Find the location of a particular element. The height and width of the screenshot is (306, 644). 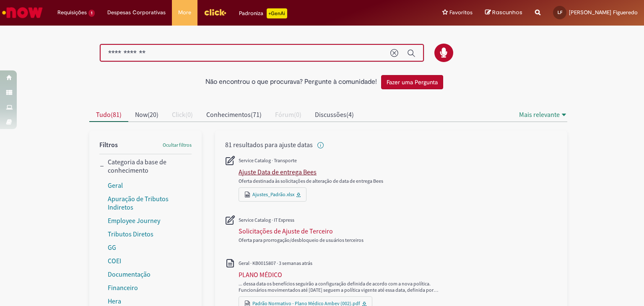

h2: Não encontrou o que procurava? Pergunte à comunidade! is located at coordinates (291, 82).